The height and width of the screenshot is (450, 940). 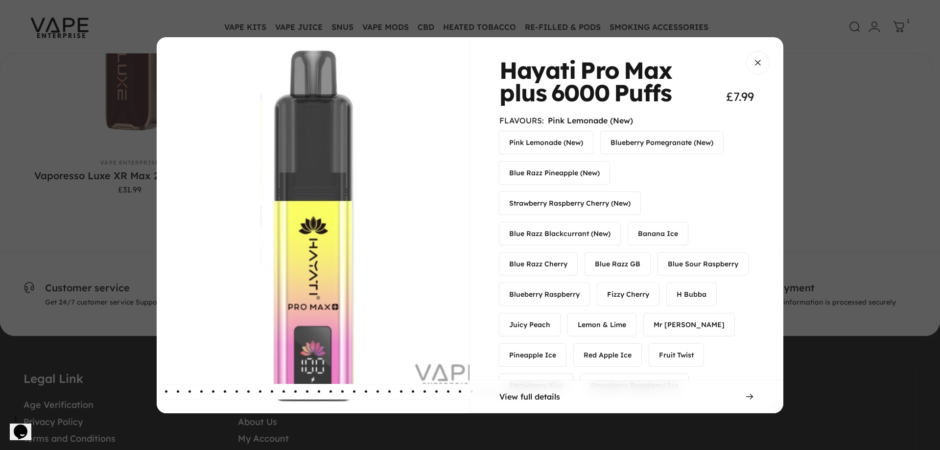 What do you see at coordinates (544, 294) in the screenshot?
I see `label: Blueberry Raspberry` at bounding box center [544, 294].